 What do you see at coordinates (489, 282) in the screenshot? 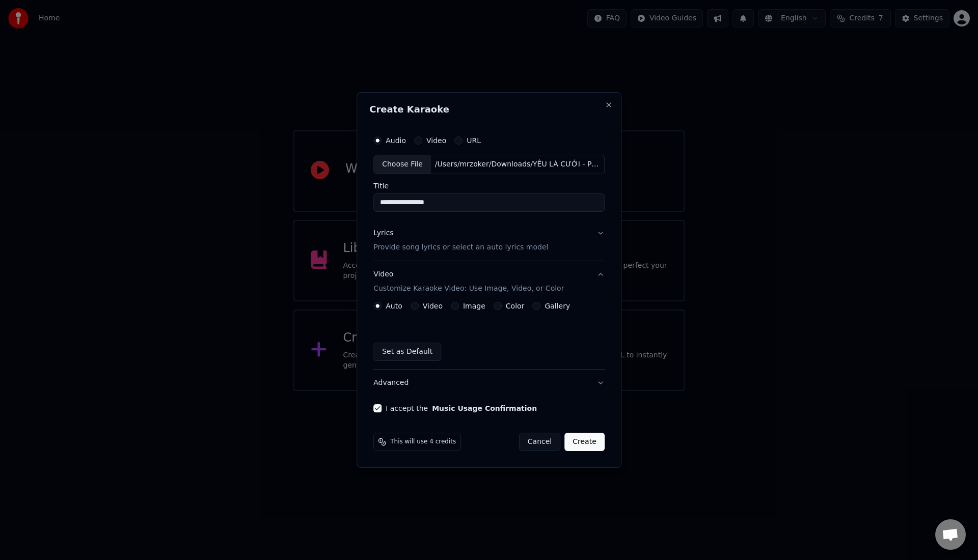
I see `button: VideoCustomize Karaoke Video: Use Image, Video, or Color` at bounding box center [489, 282].